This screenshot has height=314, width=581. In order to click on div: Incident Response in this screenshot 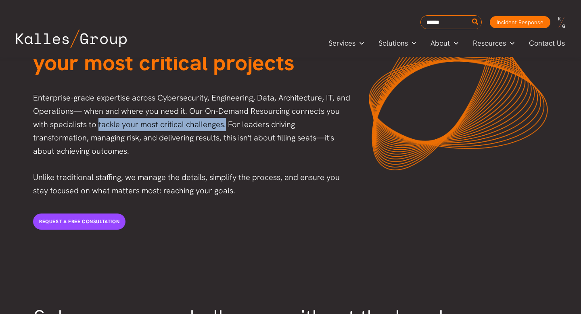, I will do `click(520, 22)`.